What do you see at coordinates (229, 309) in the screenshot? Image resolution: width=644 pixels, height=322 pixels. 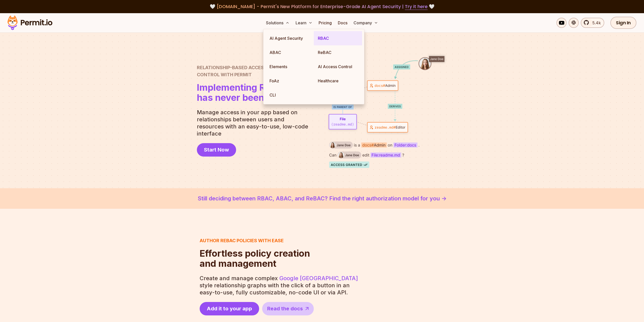 I see `span: Add it to your app` at bounding box center [229, 309].